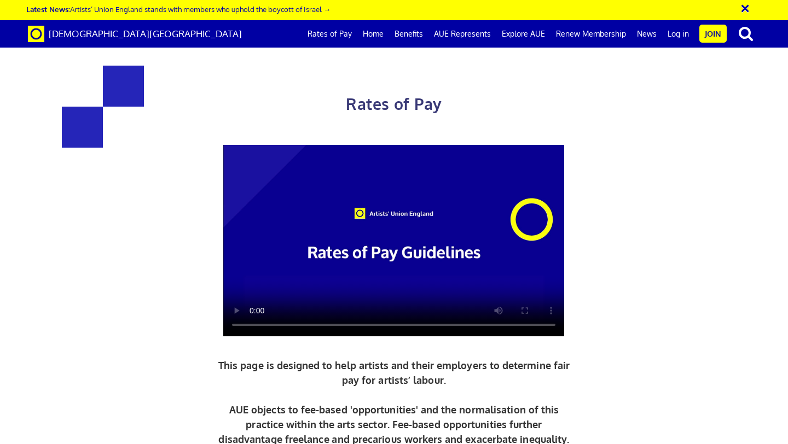  Describe the element at coordinates (713, 33) in the screenshot. I see `a: Join` at that location.